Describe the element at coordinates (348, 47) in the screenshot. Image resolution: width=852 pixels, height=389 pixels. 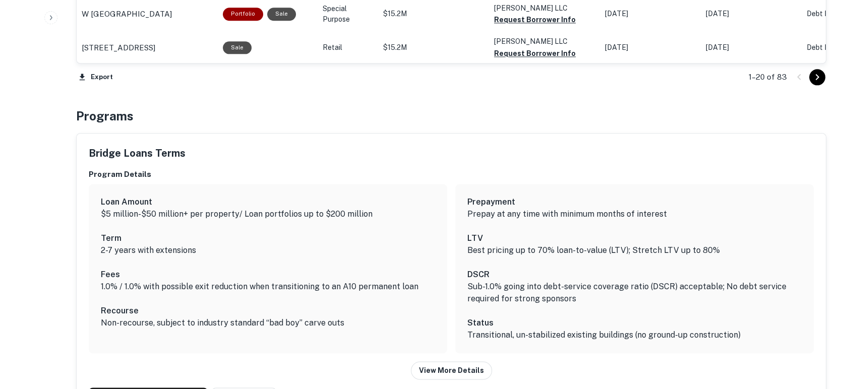
I see `p: Retail` at that location.